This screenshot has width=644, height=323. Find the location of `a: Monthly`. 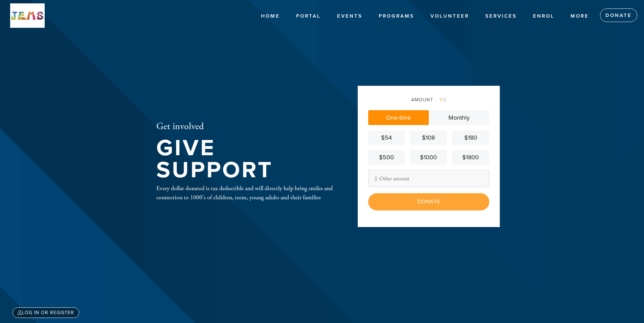

a: Monthly is located at coordinates (459, 117).